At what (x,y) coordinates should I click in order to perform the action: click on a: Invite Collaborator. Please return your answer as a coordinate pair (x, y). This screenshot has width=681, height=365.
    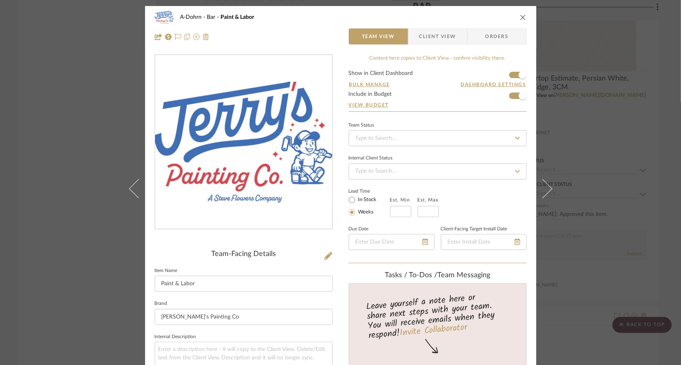
    Looking at the image, I should click on (433, 331).